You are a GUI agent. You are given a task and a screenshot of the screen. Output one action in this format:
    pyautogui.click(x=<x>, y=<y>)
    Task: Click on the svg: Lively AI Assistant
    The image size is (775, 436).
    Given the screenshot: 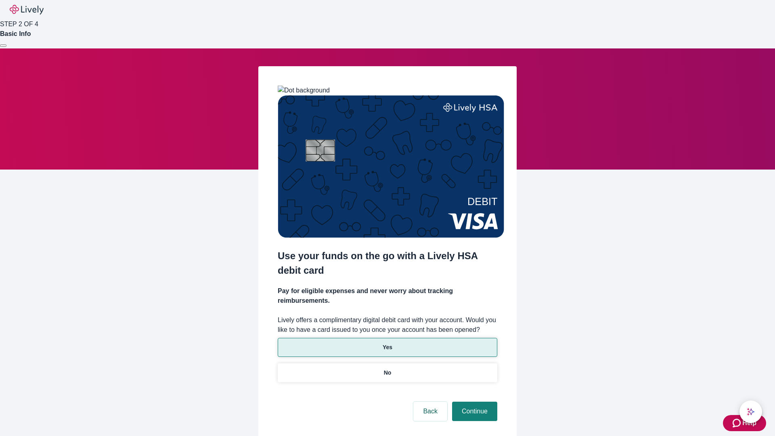 What is the action you would take?
    pyautogui.click(x=751, y=412)
    